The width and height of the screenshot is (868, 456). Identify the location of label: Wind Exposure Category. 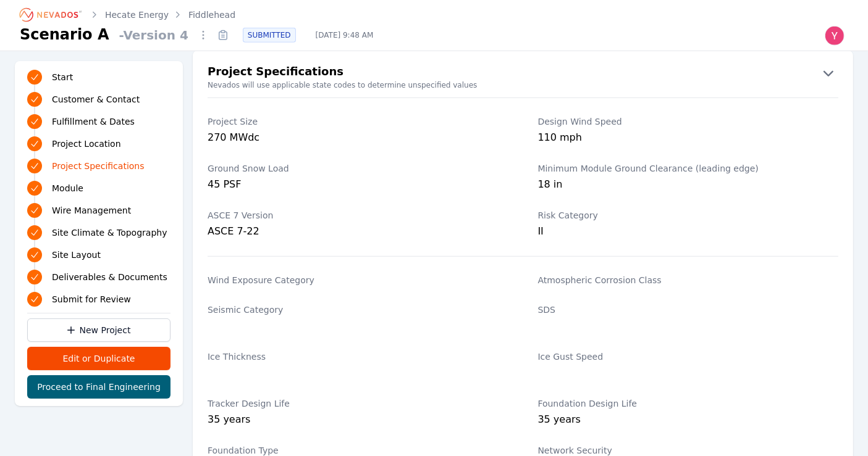
(357, 280).